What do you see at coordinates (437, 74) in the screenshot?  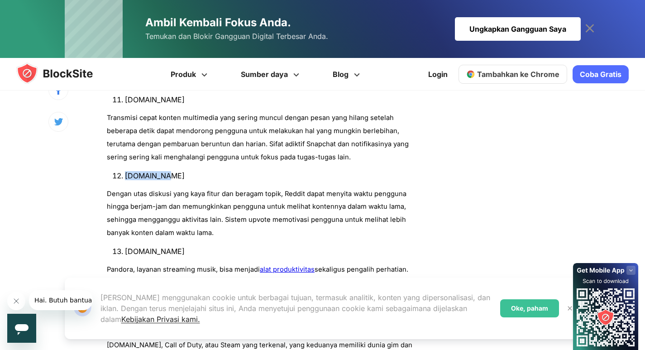 I see `font: Login` at bounding box center [437, 74].